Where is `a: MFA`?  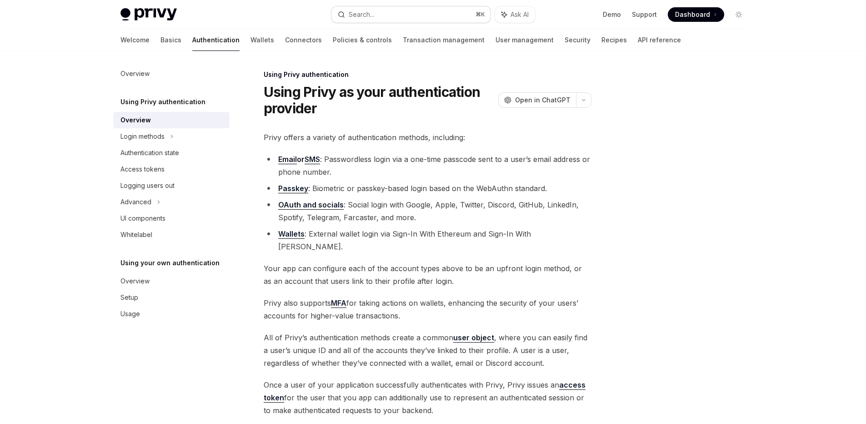
a: MFA is located at coordinates (339, 303).